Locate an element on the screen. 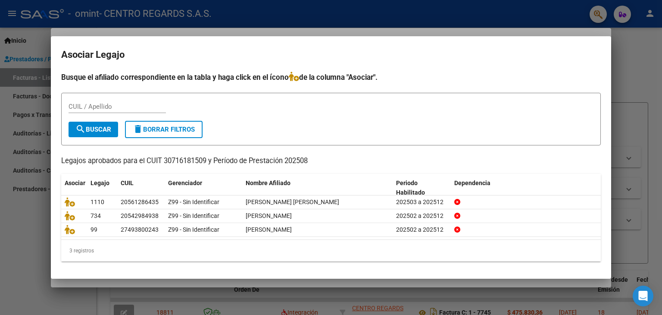 The height and width of the screenshot is (315, 662). span: Legajo is located at coordinates (100, 183).